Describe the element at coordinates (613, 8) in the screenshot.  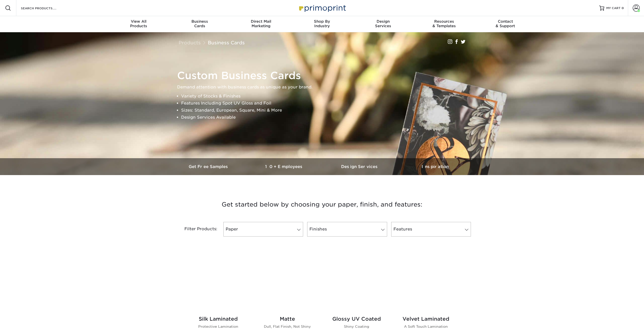
I see `span: MY CART` at that location.